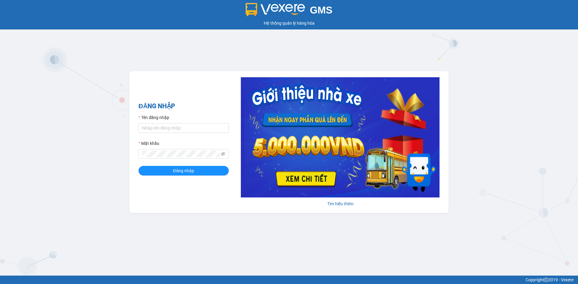 The image size is (578, 284). I want to click on span: copyright, so click(546, 280).